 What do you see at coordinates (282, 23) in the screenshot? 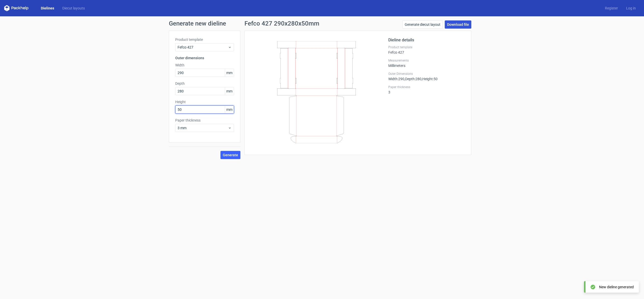
I see `h1: Fefco 427 290x280x50mm` at bounding box center [282, 23].